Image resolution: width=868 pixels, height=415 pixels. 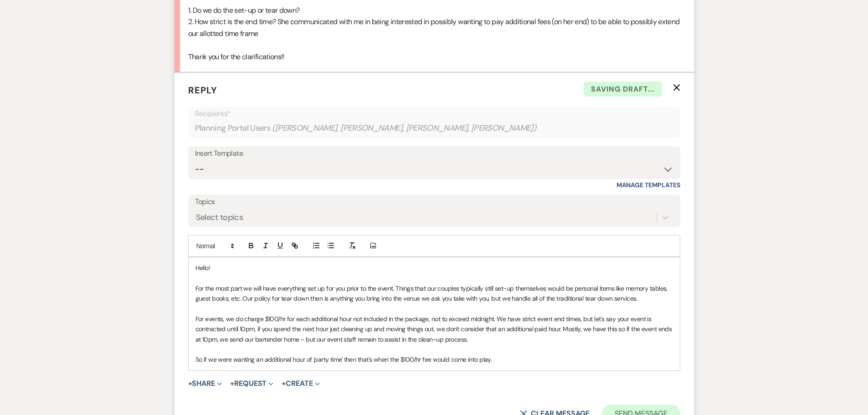 What do you see at coordinates (434, 154) in the screenshot?
I see `div: Insert Template` at bounding box center [434, 154].